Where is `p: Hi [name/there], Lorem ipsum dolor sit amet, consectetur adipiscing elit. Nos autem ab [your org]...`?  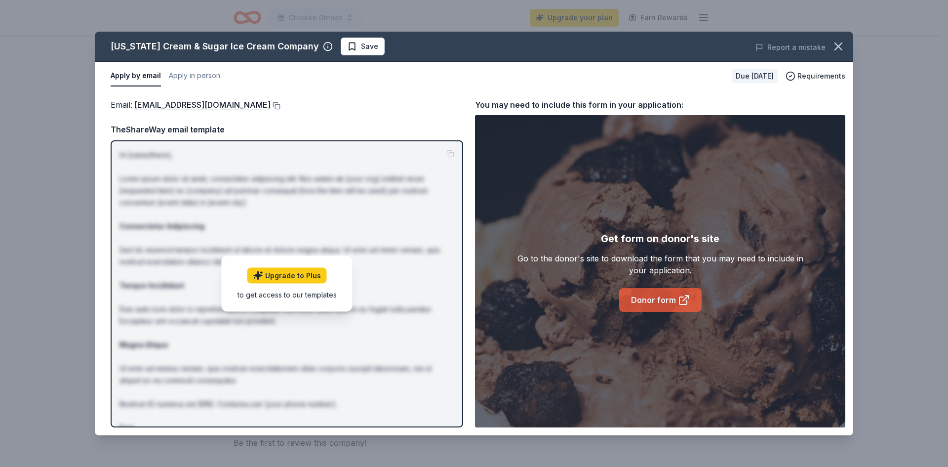 p: Hi [name/there], Lorem ipsum dolor sit amet, consectetur adipiscing elit. Nos autem ab [your org]... is located at coordinates (287, 297).